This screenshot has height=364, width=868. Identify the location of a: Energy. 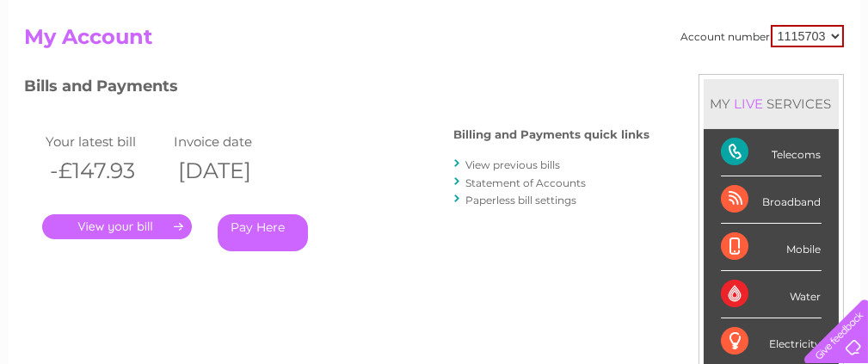
(627, 79).